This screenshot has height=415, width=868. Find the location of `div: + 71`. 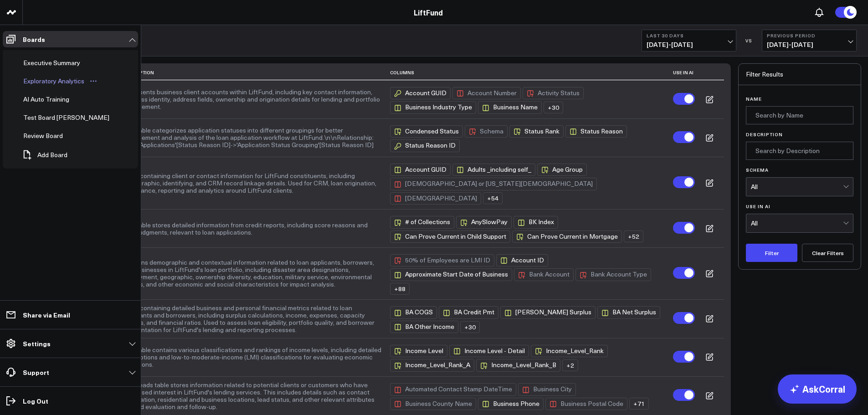

div: + 71 is located at coordinates (639, 403).